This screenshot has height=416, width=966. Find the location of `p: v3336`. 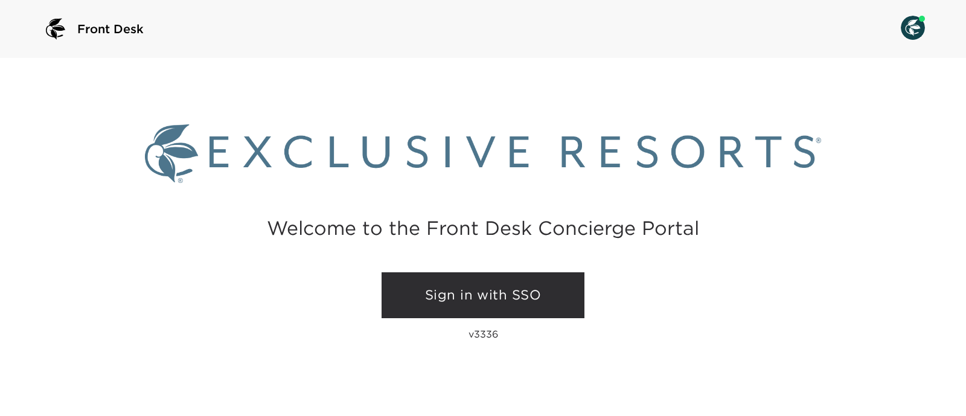

p: v3336 is located at coordinates (483, 334).